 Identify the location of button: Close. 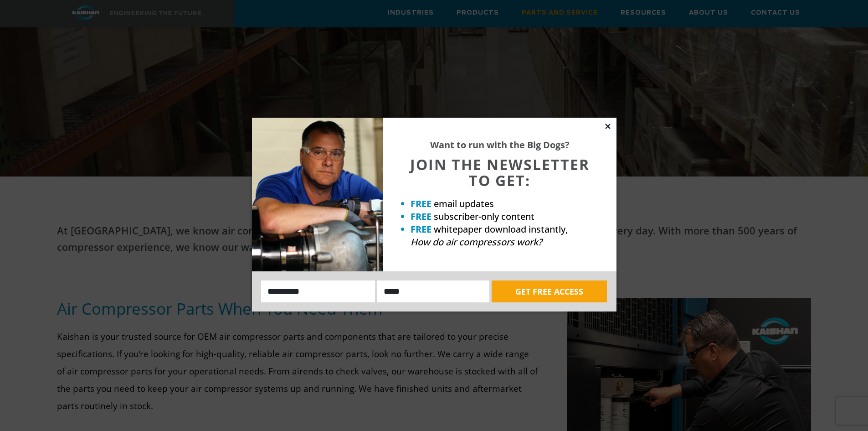
(608, 126).